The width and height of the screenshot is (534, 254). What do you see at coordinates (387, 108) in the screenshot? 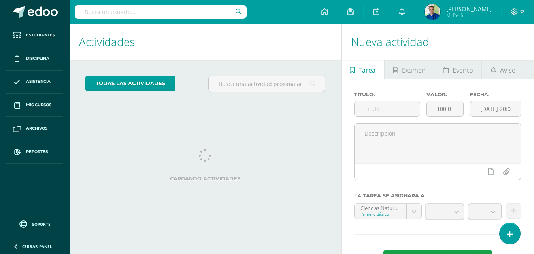
I see `input: Título` at bounding box center [387, 108].